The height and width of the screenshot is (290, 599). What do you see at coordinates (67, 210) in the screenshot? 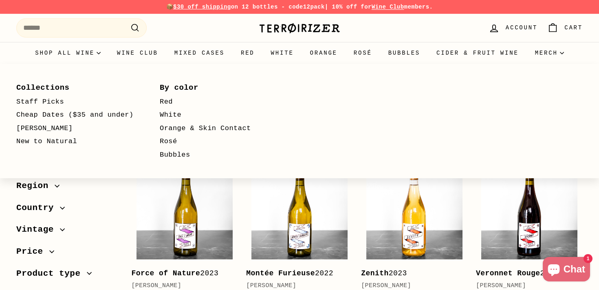
I see `button: Country` at bounding box center [67, 210].